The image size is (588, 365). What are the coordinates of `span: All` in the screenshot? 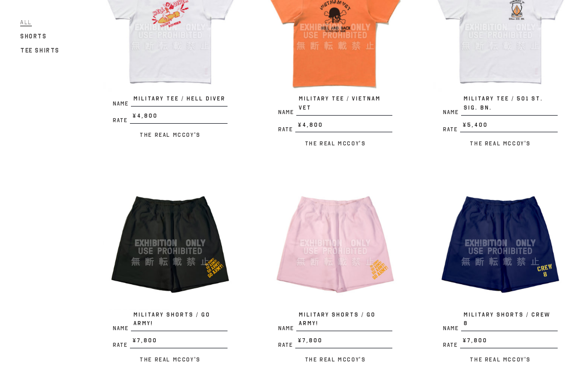 It's located at (26, 22).